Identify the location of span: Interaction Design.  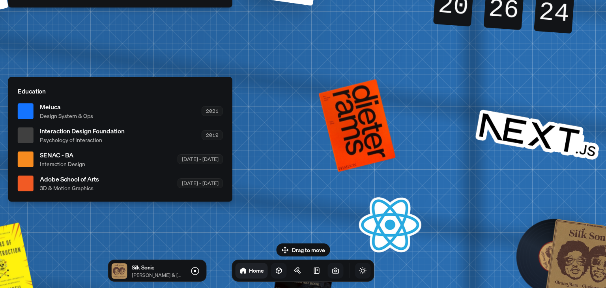
(62, 164).